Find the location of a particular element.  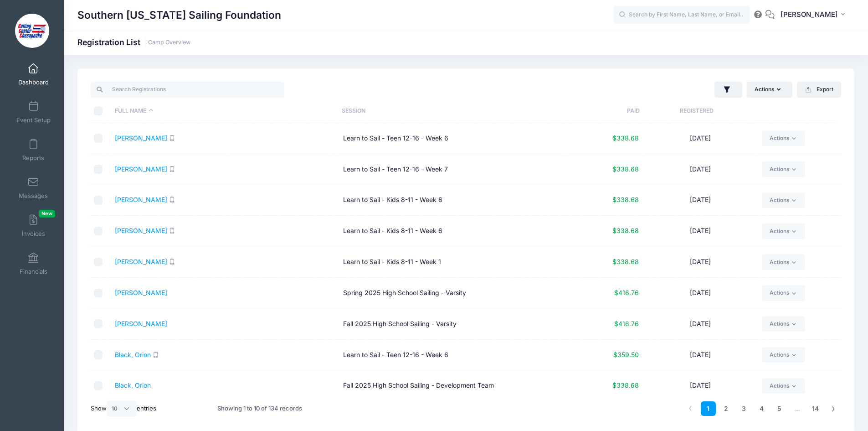

a: 3 is located at coordinates (743, 409).